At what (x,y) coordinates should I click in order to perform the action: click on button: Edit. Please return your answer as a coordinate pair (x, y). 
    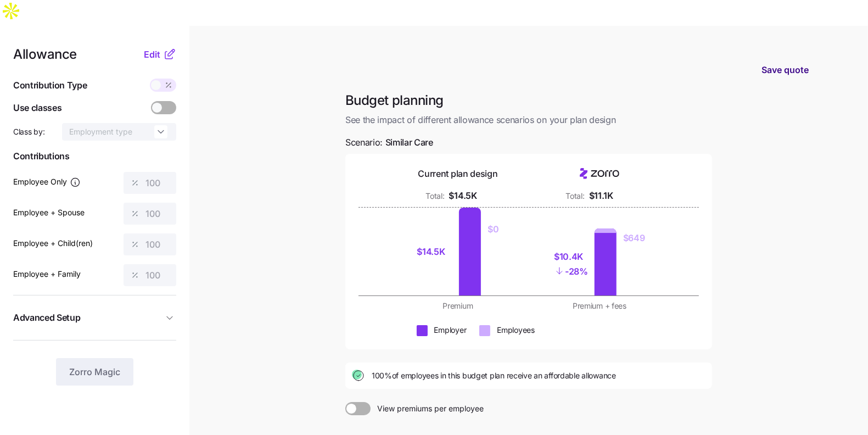
    Looking at the image, I should click on (153, 54).